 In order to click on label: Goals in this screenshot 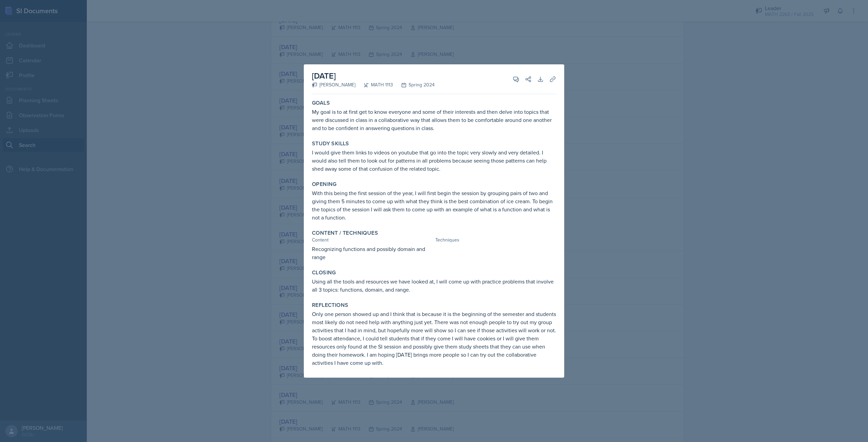, I will do `click(321, 103)`.